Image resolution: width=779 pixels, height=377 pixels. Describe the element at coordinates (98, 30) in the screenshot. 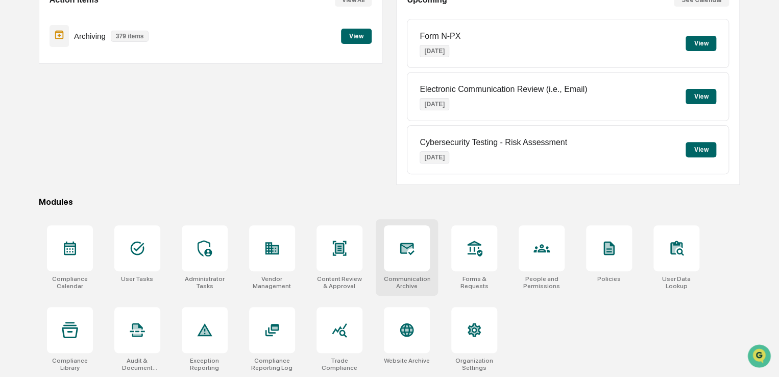

I see `p: How can we help?` at that location.